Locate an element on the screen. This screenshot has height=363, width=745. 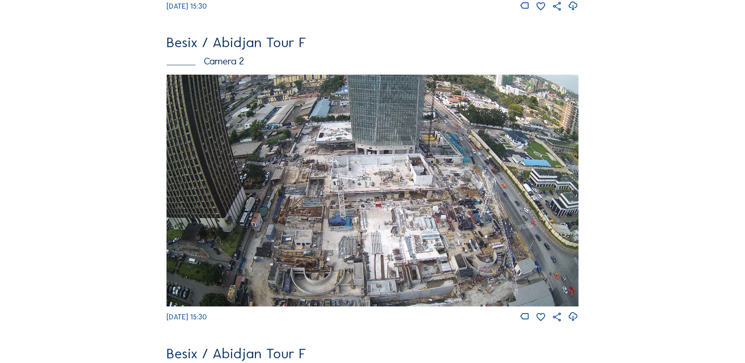
img: Image is located at coordinates (372, 191).